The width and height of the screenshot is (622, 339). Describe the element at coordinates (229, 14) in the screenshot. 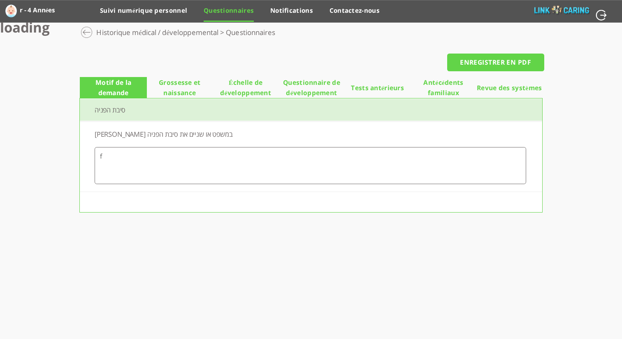

I see `a: Questionnaires` at that location.